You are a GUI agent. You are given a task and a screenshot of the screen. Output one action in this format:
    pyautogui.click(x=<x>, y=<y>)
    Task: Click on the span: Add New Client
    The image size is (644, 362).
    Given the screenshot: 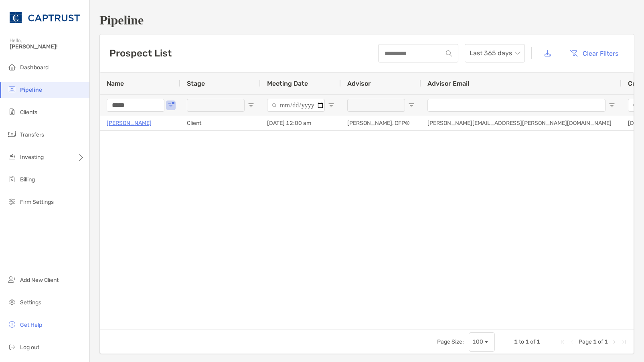 What is the action you would take?
    pyautogui.click(x=40, y=280)
    